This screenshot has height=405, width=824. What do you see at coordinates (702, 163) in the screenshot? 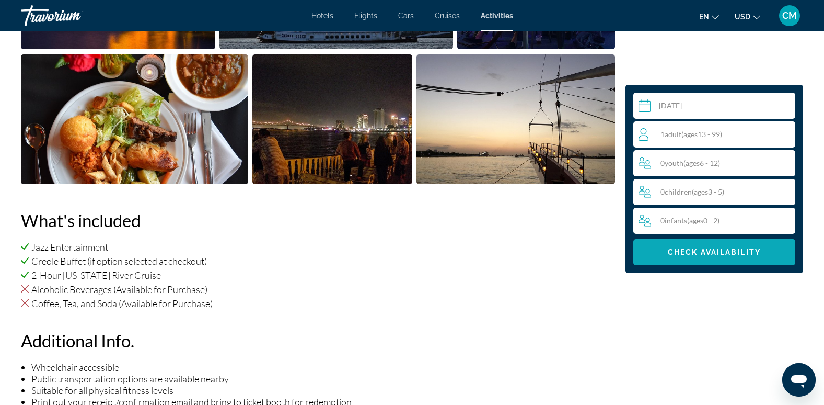
I see `span: ( 6 - 12)` at bounding box center [702, 163].